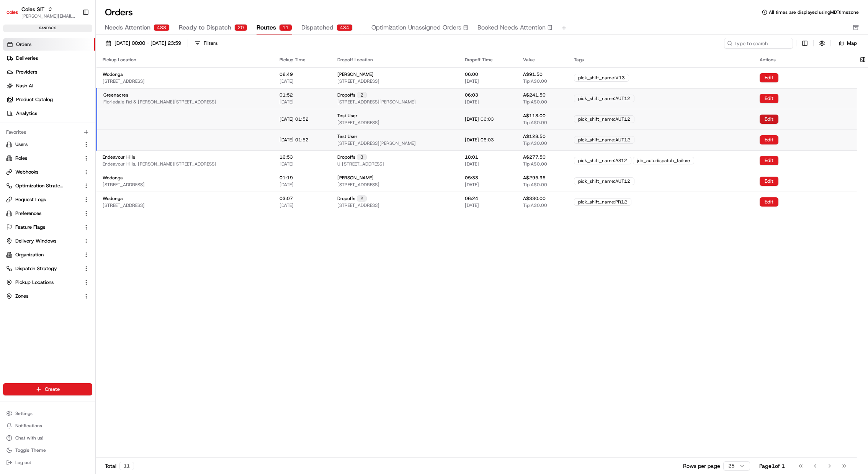 This screenshot has height=474, width=868. What do you see at coordinates (848, 44) in the screenshot?
I see `button: Map` at bounding box center [848, 44].